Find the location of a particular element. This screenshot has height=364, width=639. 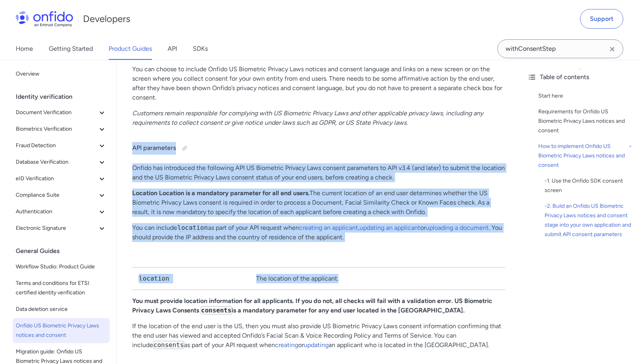

button: eID Verification is located at coordinates (61, 179).